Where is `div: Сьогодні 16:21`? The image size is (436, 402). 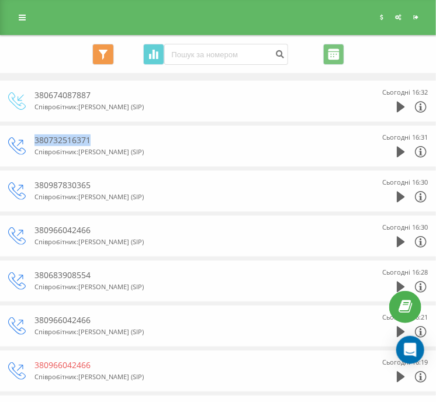
div: Сьогодні 16:21 is located at coordinates (405, 317).